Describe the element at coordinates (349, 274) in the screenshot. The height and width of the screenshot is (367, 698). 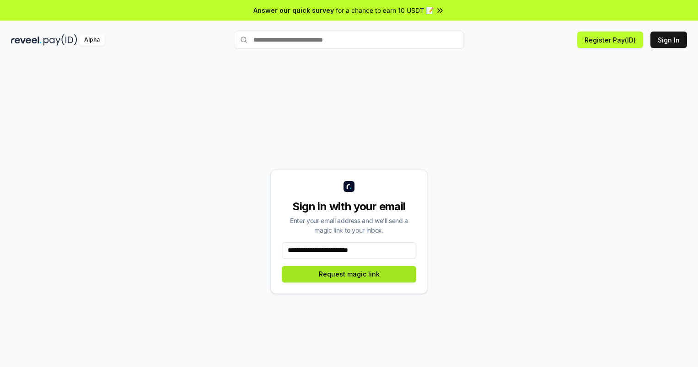
I see `button: Request magic link` at that location.